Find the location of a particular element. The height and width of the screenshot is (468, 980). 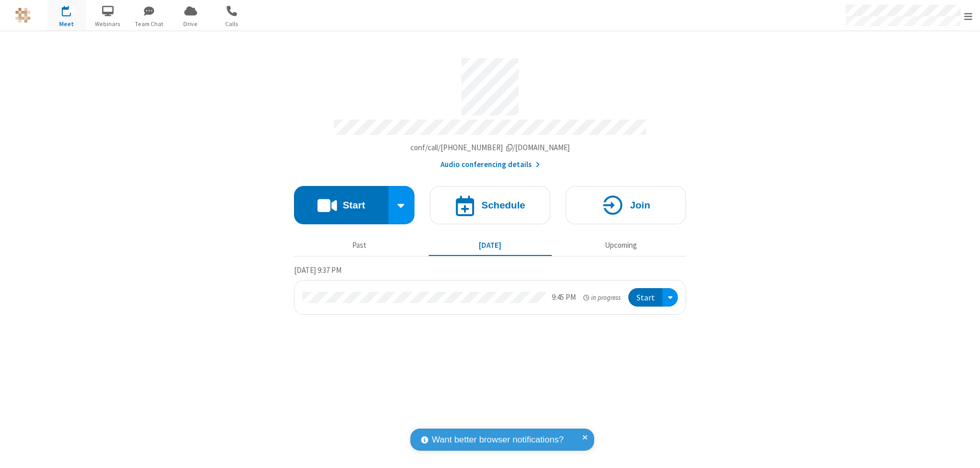

button: Past is located at coordinates (359, 245).